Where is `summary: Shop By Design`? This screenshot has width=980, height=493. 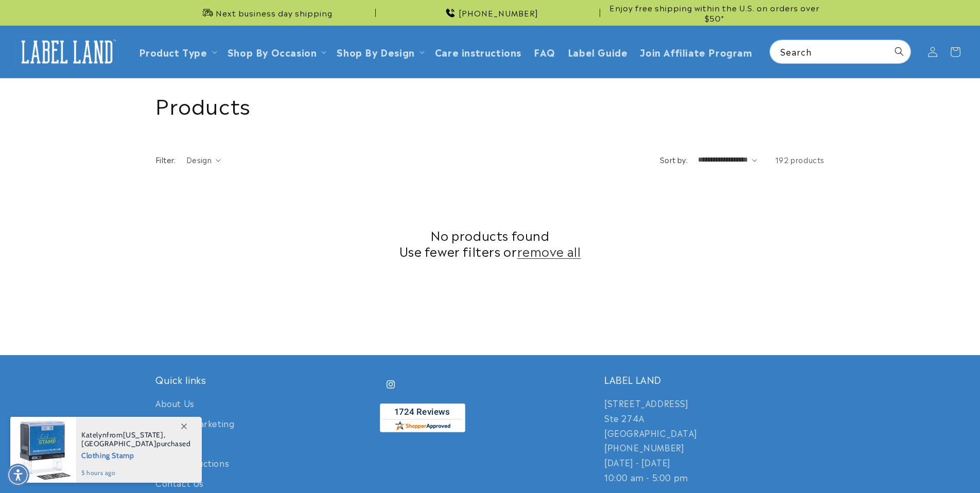 summary: Shop By Design is located at coordinates (379, 52).